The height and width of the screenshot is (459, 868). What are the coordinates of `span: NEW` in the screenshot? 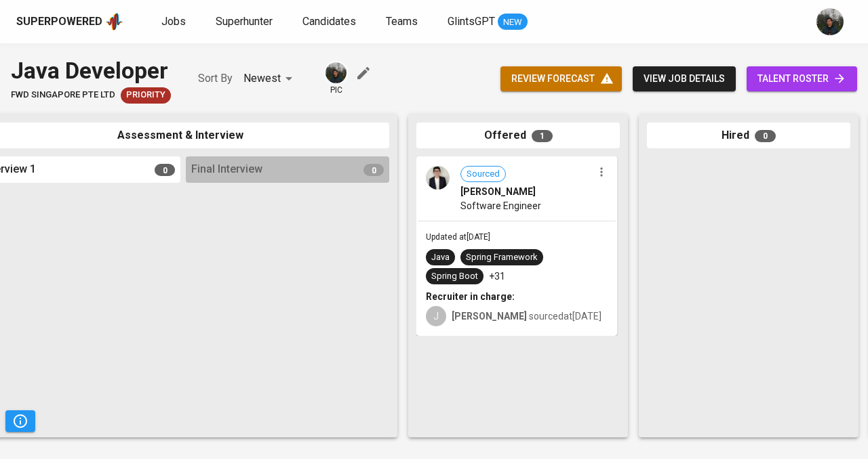 It's located at (512, 23).